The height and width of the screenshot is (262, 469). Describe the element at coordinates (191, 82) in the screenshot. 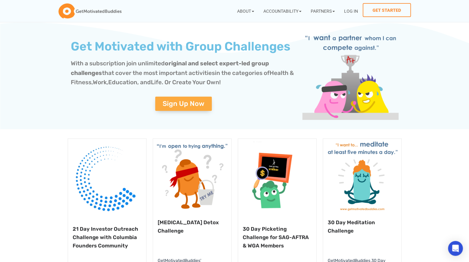

I see `span: . Or Create Your Own!` at that location.